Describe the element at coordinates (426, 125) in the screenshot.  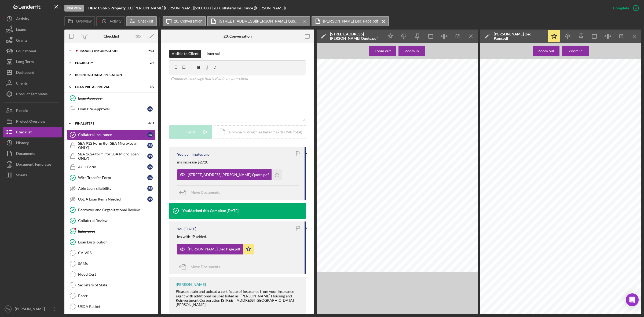
I see `span: 2500` at that location.